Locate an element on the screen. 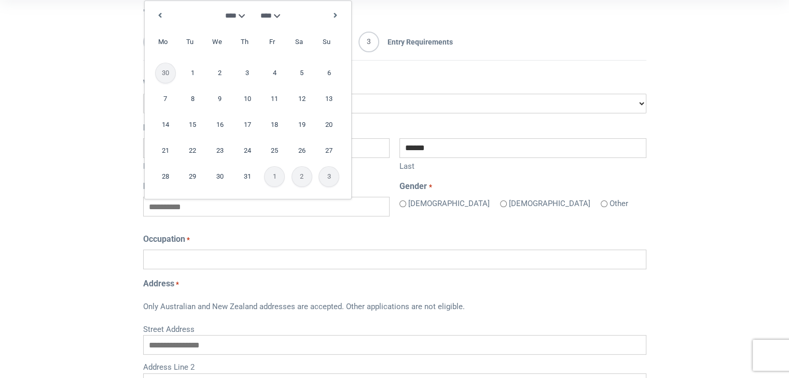 This screenshot has height=378, width=789. a: 19 is located at coordinates (302, 125).